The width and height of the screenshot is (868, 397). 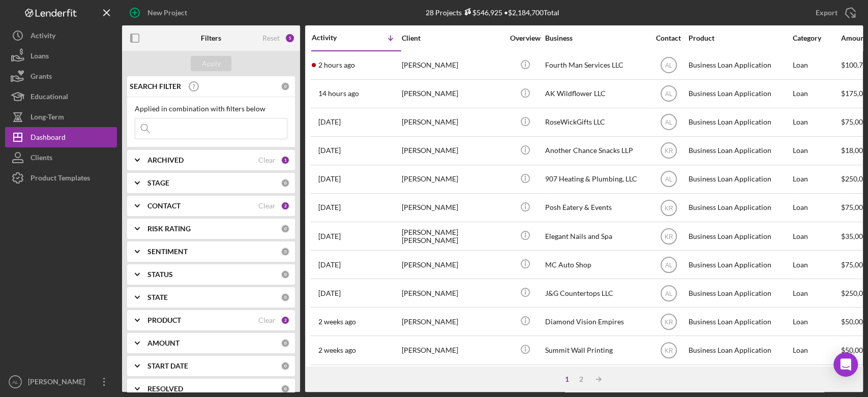 What do you see at coordinates (596, 38) in the screenshot?
I see `div: Business` at bounding box center [596, 38].